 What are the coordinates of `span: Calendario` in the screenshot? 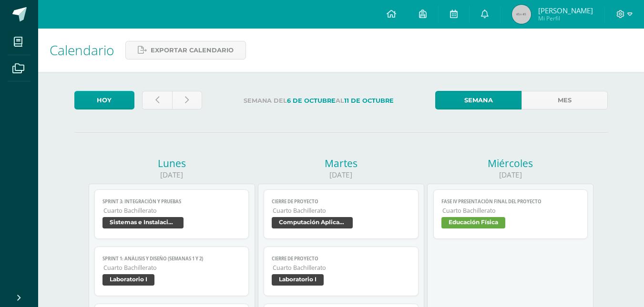 It's located at (82, 50).